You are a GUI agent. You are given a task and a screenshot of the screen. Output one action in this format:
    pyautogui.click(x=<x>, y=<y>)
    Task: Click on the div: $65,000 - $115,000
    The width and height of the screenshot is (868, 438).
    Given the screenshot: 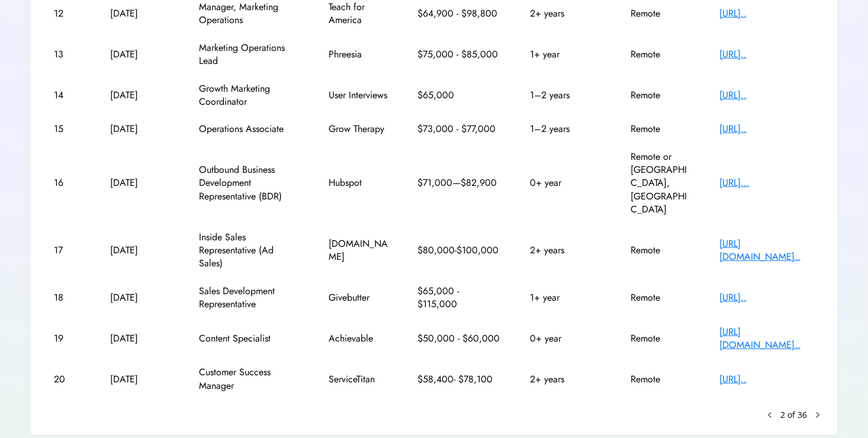 What is the action you would take?
    pyautogui.click(x=459, y=297)
    